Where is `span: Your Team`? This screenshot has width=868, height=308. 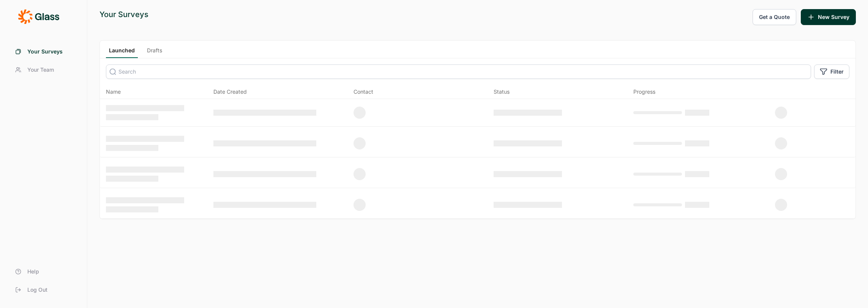 span: Your Team is located at coordinates (41, 70).